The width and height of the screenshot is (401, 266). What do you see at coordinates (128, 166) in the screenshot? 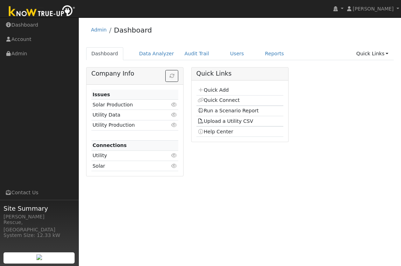
I see `td: Solar` at bounding box center [128, 166].